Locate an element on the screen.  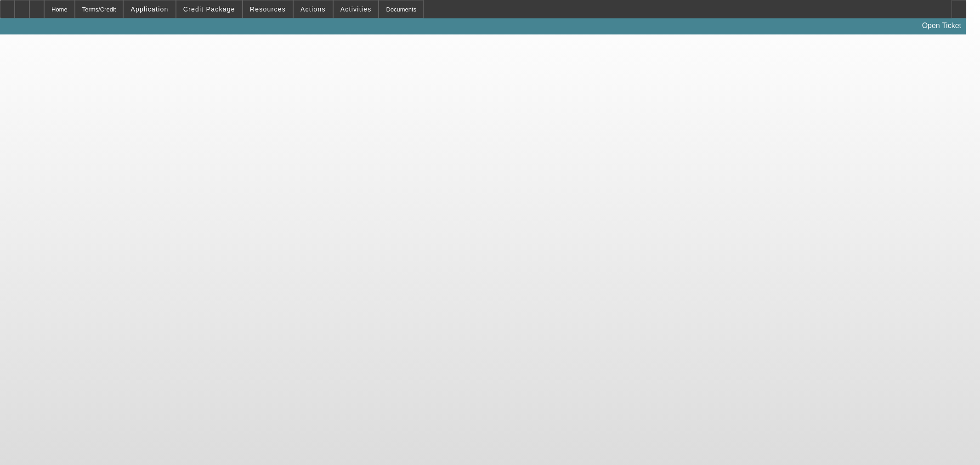
span: Credit Package is located at coordinates (209, 10).